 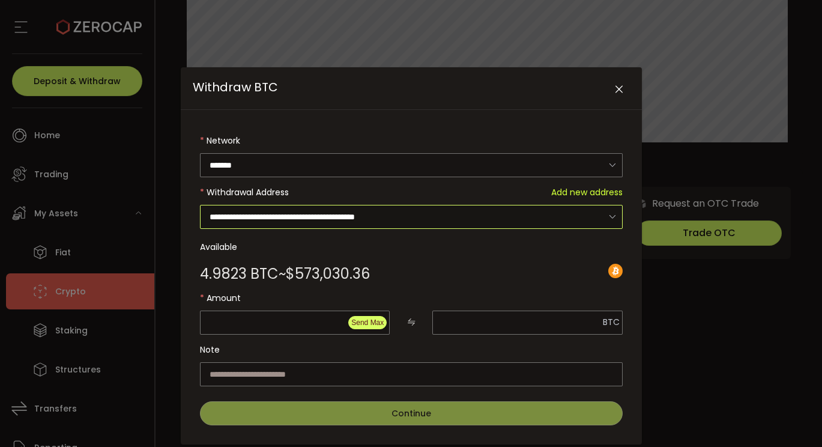 I want to click on button: Close, so click(x=619, y=90).